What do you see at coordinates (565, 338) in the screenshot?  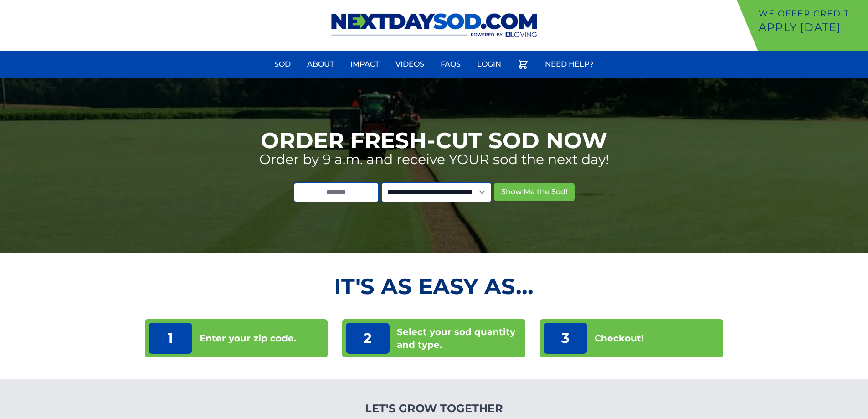 I see `p: 3` at bounding box center [565, 338].